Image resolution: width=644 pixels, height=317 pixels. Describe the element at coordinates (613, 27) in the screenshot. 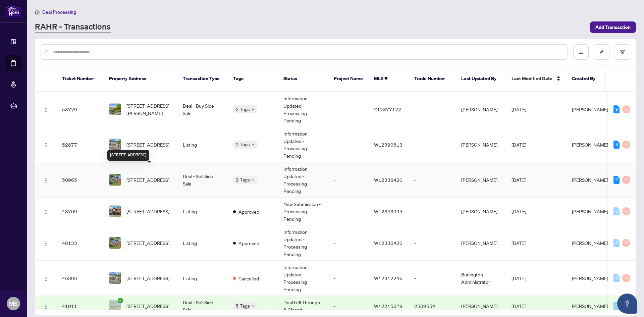

I see `button: Add Transaction` at that location.